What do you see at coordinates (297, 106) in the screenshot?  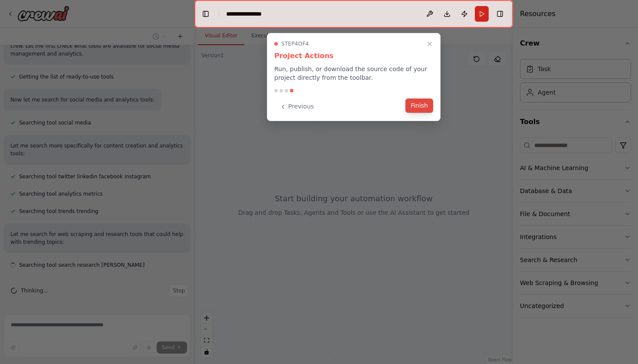 I see `button: Previous` at bounding box center [297, 106].